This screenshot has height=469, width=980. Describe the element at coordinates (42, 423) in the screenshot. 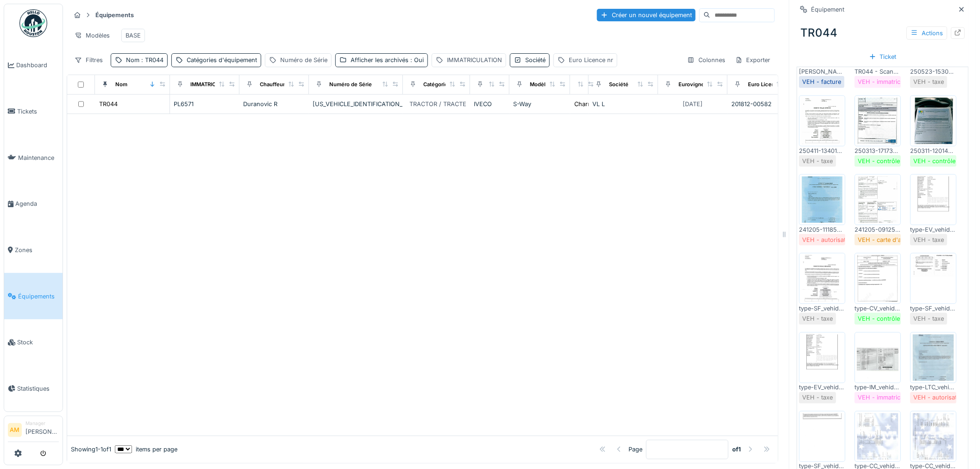

I see `div: Manager` at that location.